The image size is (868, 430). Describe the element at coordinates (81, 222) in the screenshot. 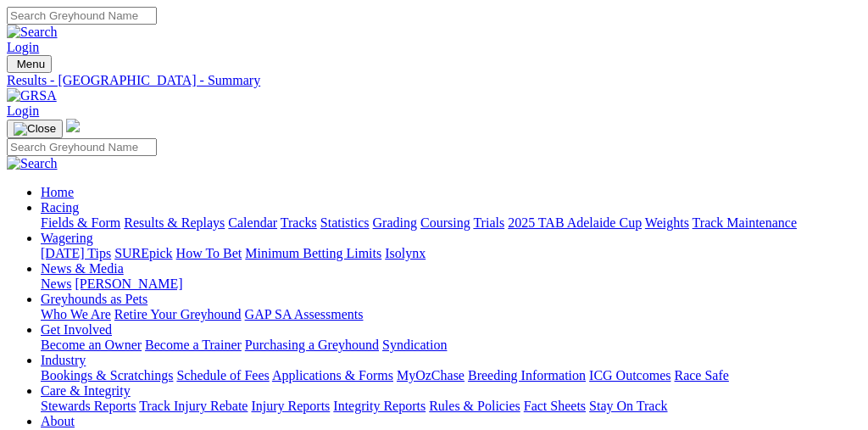

I see `a: Fields & Form` at that location.